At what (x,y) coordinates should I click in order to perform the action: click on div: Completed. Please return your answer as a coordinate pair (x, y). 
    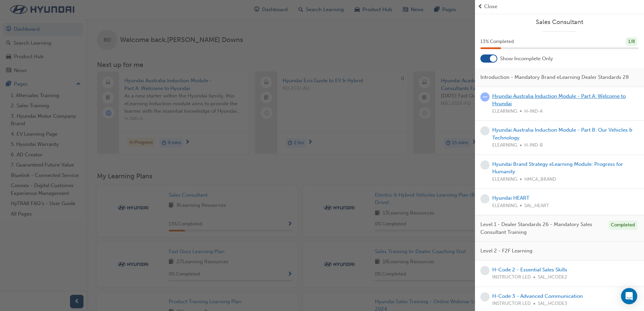
    Looking at the image, I should click on (623, 225).